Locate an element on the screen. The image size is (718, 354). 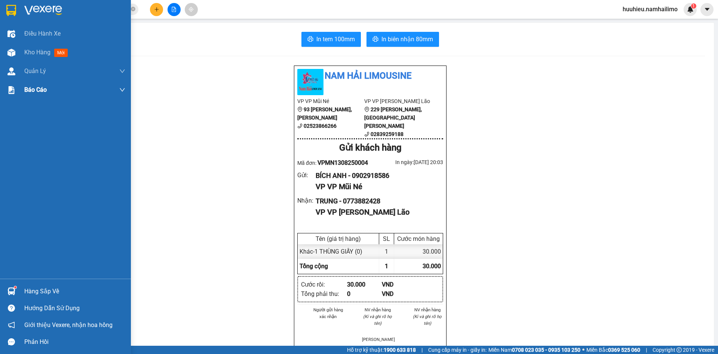
span: close-circle is located at coordinates (133, 9).